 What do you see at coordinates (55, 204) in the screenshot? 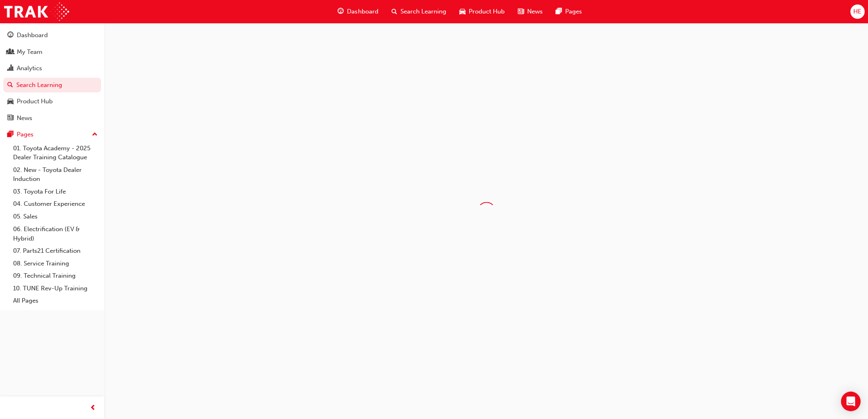
I see `a: 04. Customer Experience` at bounding box center [55, 204].